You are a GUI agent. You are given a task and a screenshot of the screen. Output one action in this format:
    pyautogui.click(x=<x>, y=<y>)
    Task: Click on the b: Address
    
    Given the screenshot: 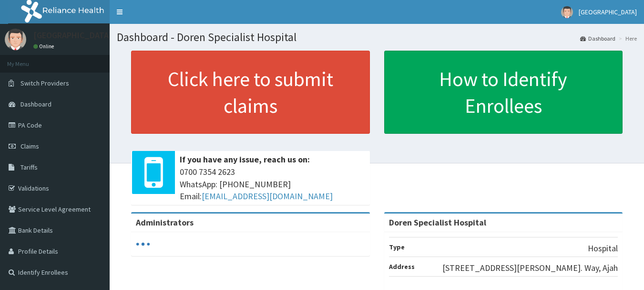 What is the action you would take?
    pyautogui.click(x=402, y=267)
    